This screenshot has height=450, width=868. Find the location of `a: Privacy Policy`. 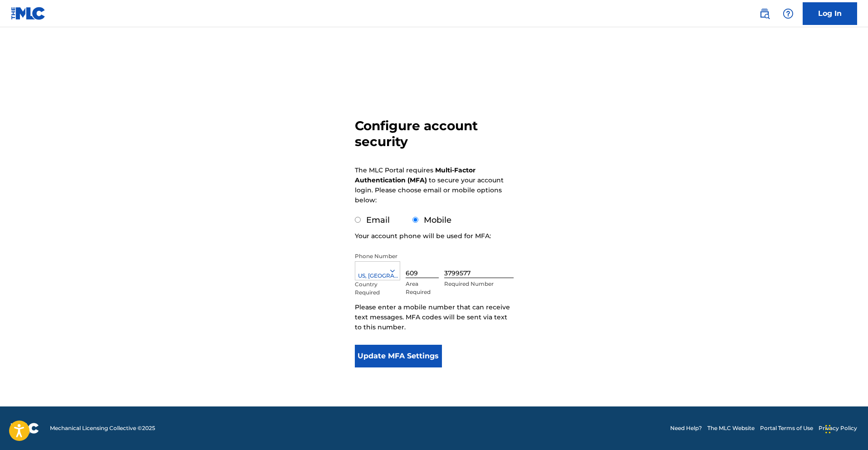

a: Privacy Policy is located at coordinates (838, 428).